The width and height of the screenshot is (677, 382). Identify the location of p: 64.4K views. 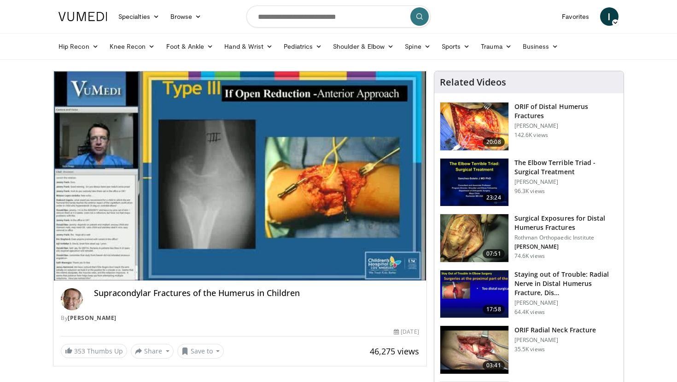
(529, 313).